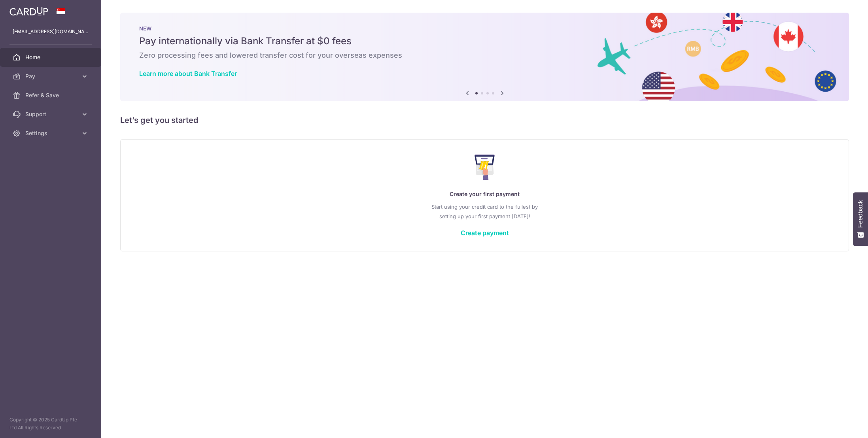 The image size is (868, 438). Describe the element at coordinates (52, 57) in the screenshot. I see `span: Home` at that location.